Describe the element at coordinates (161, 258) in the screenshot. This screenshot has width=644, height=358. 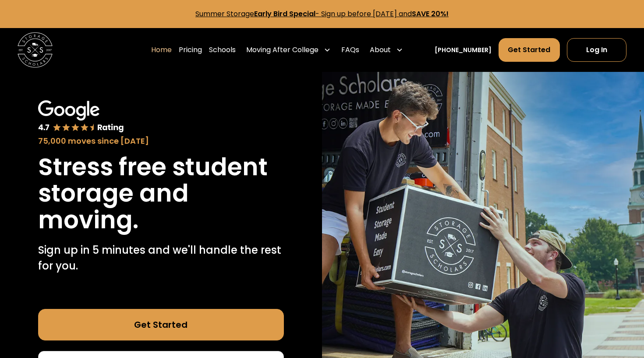
I see `p: Sign up in 5 minutes and we'll handle the rest for you.` at that location.